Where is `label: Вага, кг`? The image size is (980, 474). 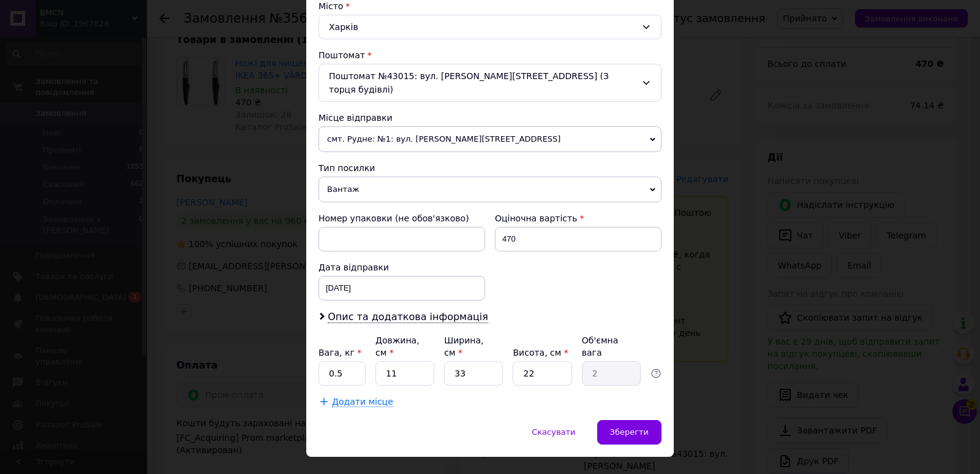
label: Вага, кг is located at coordinates (340, 353).